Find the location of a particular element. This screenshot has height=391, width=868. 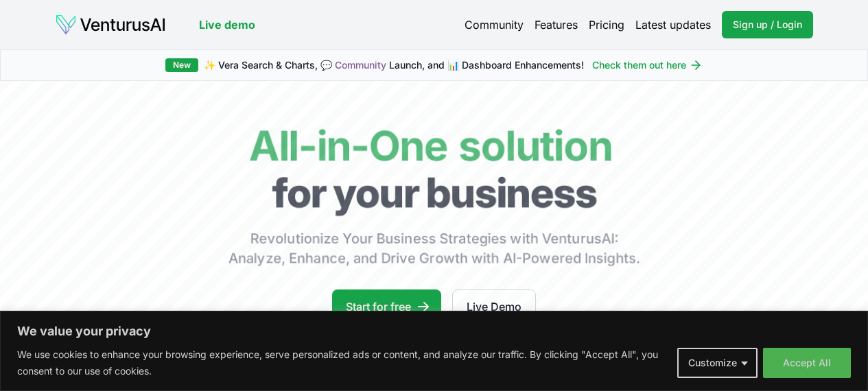

span: Sign up / Login is located at coordinates (767, 24).